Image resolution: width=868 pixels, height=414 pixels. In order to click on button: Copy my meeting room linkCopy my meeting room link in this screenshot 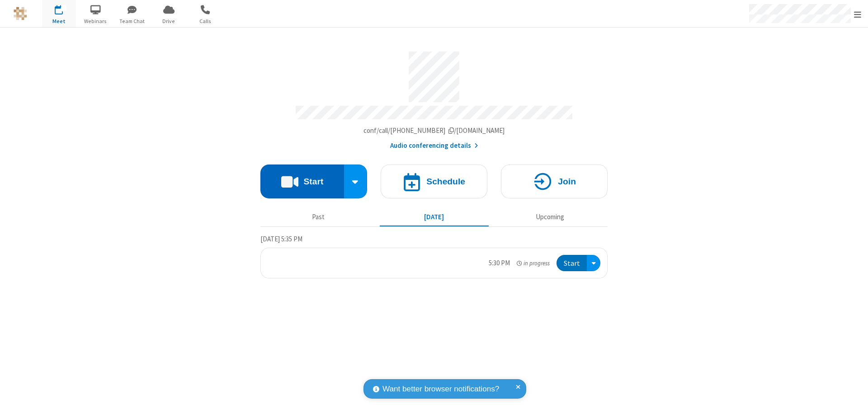, I will do `click(434, 131)`.